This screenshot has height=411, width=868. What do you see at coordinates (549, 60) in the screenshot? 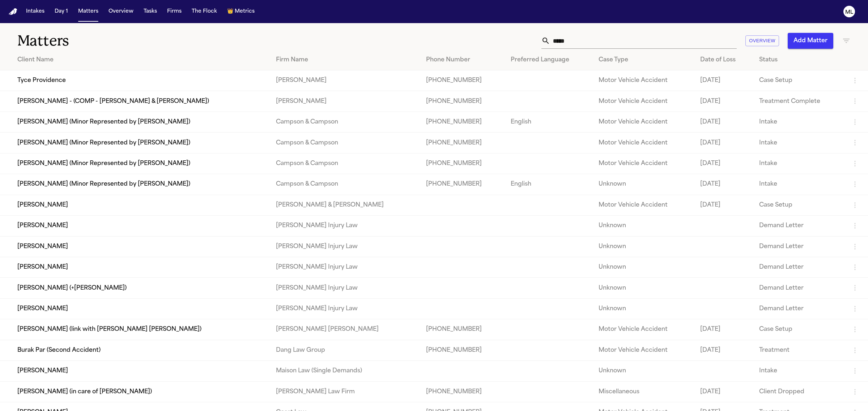
I see `div: Preferred Language` at bounding box center [549, 60].